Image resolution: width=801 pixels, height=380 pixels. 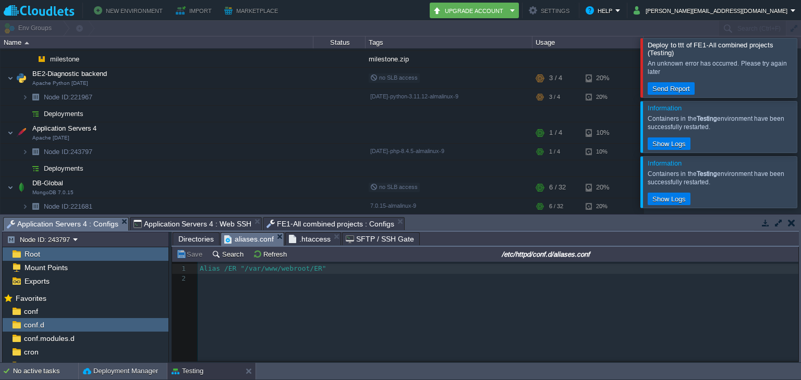 I want to click on button: Node ID: 243797, so click(x=40, y=240).